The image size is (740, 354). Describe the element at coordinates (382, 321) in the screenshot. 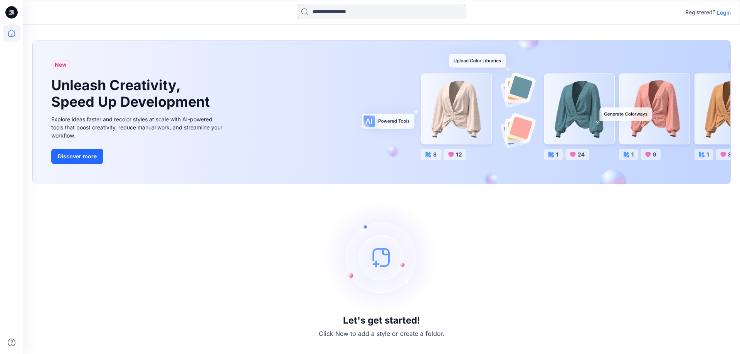

I see `h3: Let's get started!` at that location.